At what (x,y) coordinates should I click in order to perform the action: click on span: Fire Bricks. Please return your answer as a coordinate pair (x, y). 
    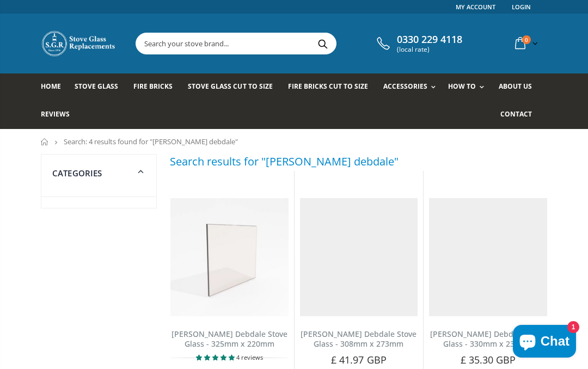
    Looking at the image, I should click on (153, 86).